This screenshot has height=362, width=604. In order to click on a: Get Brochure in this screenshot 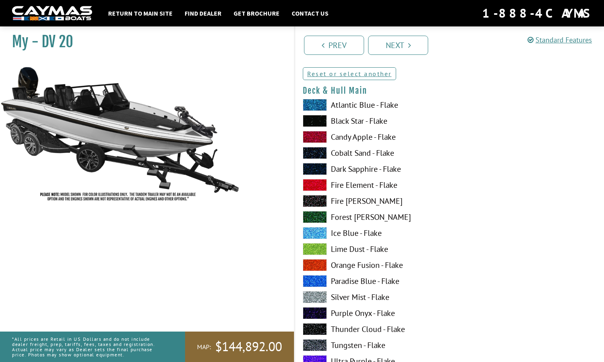, I will do `click(256, 13)`.